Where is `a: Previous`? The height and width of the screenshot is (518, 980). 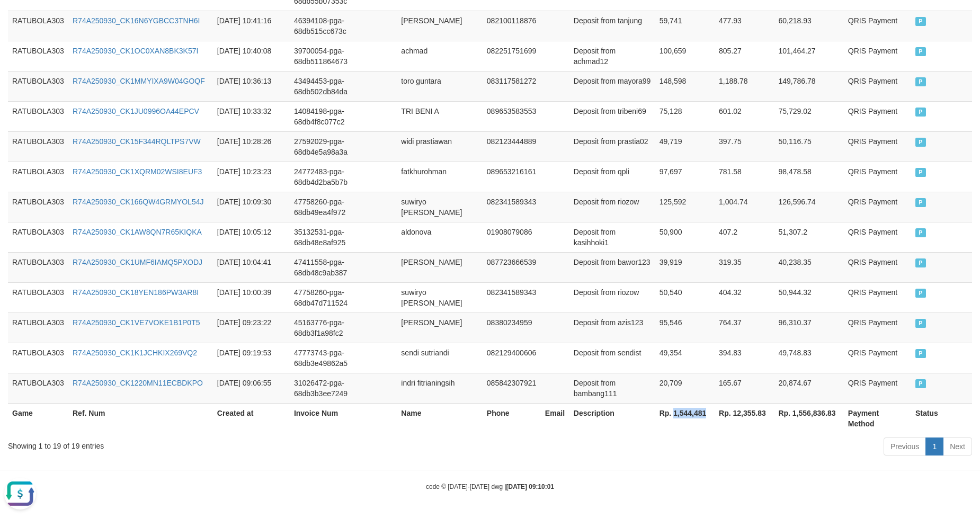 a: Previous is located at coordinates (905, 446).